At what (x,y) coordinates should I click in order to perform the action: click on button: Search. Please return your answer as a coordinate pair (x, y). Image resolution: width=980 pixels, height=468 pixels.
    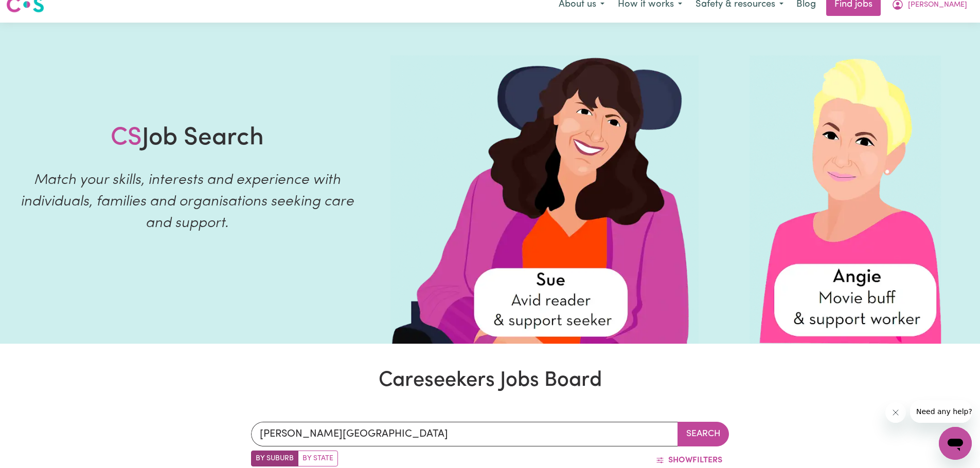
    Looking at the image, I should click on (703, 434).